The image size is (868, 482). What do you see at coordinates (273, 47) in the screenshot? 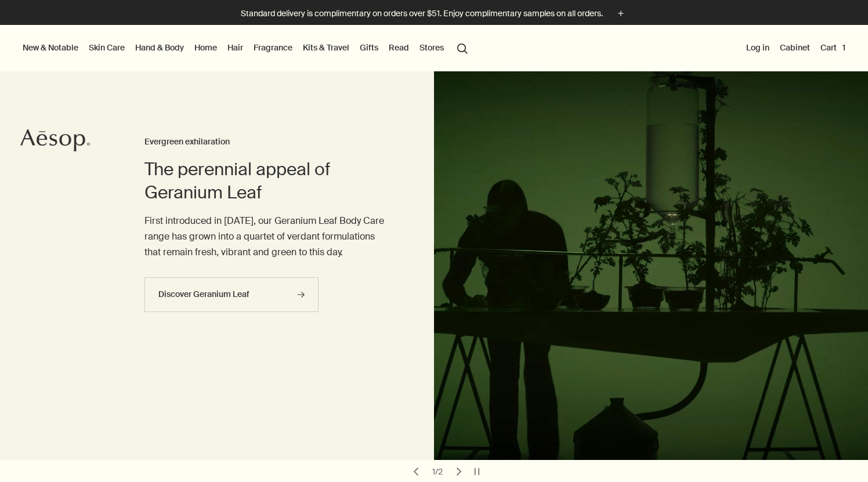
I see `a: Fragrance` at bounding box center [273, 47].